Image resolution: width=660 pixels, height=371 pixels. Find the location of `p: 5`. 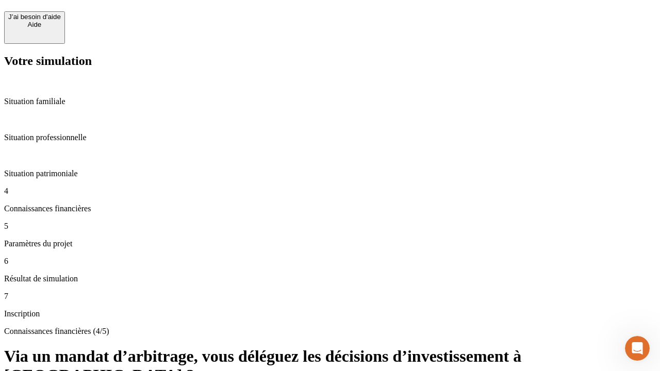

p: 5 is located at coordinates (330, 226).